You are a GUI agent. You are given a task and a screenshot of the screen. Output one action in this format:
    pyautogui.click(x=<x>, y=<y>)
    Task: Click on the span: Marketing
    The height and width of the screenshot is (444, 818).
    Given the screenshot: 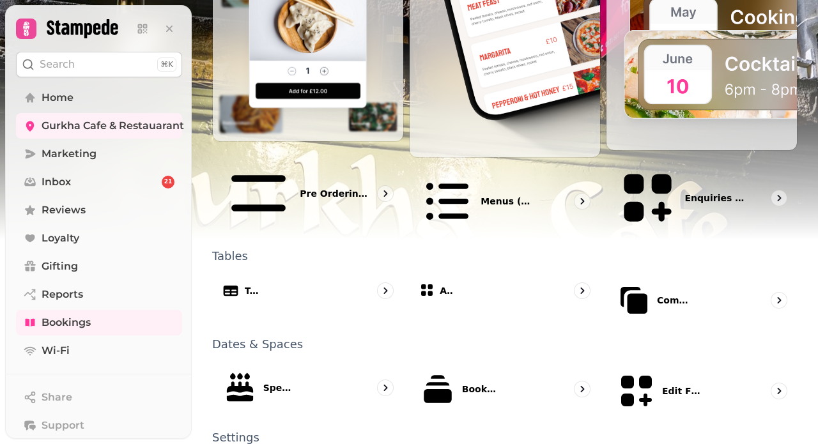 What is the action you would take?
    pyautogui.click(x=69, y=154)
    